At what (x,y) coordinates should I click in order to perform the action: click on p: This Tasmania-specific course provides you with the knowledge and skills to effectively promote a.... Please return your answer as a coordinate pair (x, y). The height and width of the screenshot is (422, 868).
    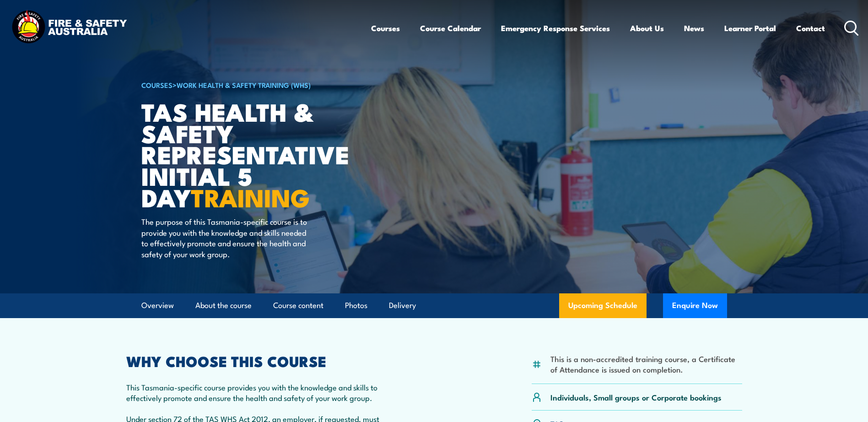
    Looking at the image, I should click on (260, 392).